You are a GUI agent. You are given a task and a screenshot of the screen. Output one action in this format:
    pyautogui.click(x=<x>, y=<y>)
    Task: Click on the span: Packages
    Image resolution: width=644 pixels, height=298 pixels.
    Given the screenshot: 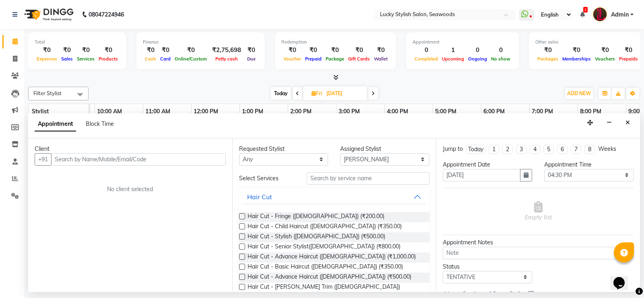 What is the action you would take?
    pyautogui.click(x=547, y=59)
    